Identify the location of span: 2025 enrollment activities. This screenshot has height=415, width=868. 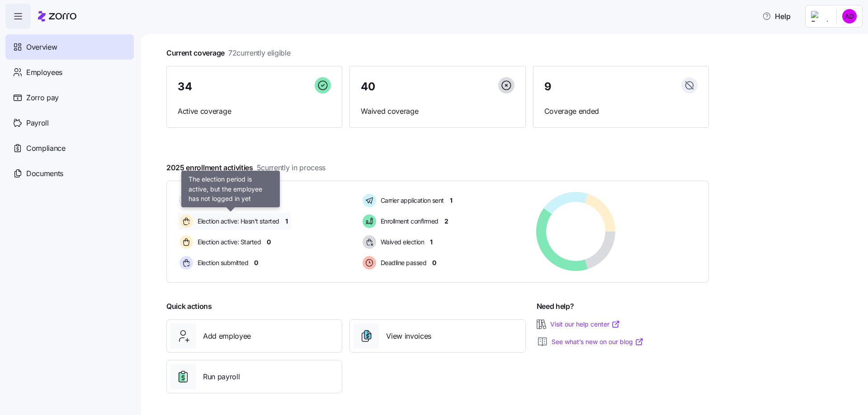
(246, 168).